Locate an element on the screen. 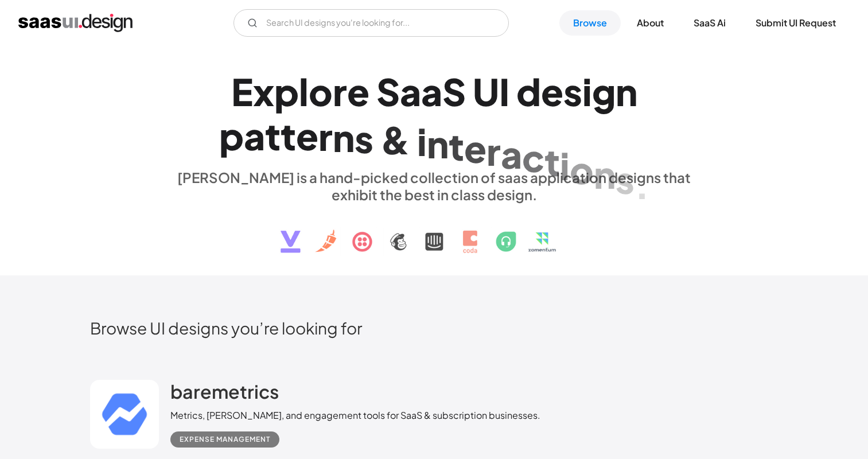  div: l is located at coordinates (304, 91).